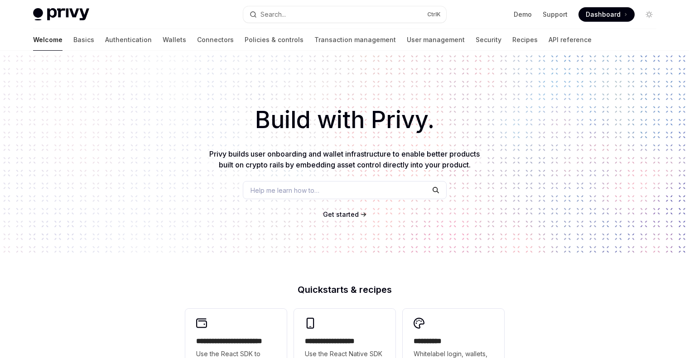 The width and height of the screenshot is (689, 358). I want to click on span: Help me learn how to…, so click(285, 190).